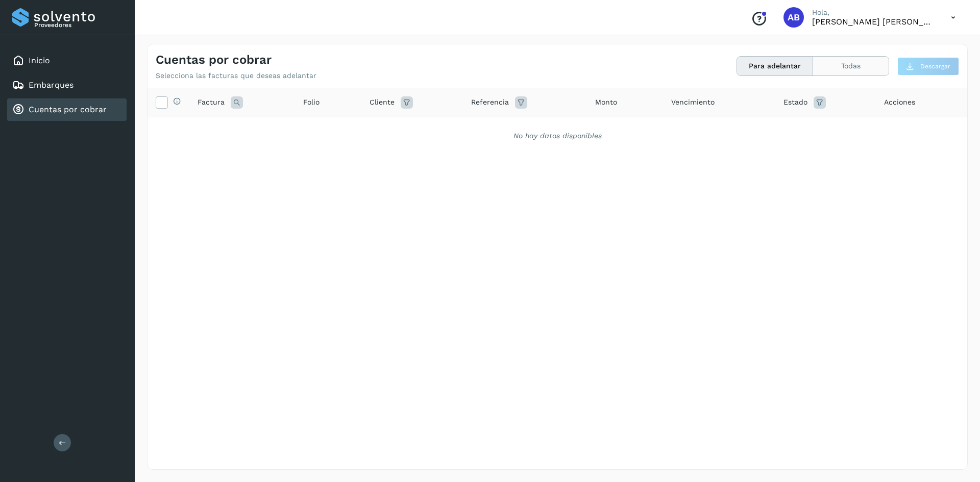  I want to click on p: Proveedores, so click(79, 25).